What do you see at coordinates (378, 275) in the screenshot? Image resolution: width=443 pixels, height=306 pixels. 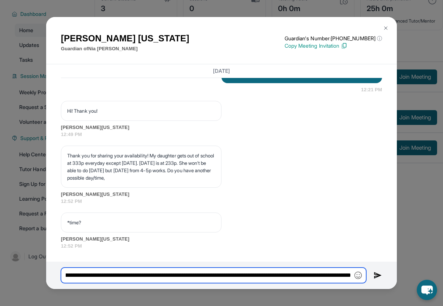 I see `img: Send icon` at bounding box center [378, 275].